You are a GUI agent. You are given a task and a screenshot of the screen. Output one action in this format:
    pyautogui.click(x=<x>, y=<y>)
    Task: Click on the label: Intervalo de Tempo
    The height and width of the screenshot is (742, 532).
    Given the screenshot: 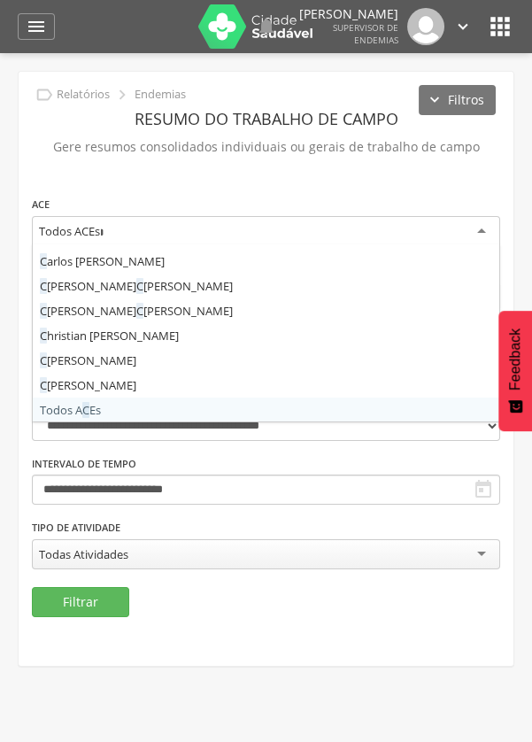 What is the action you would take?
    pyautogui.click(x=84, y=464)
    